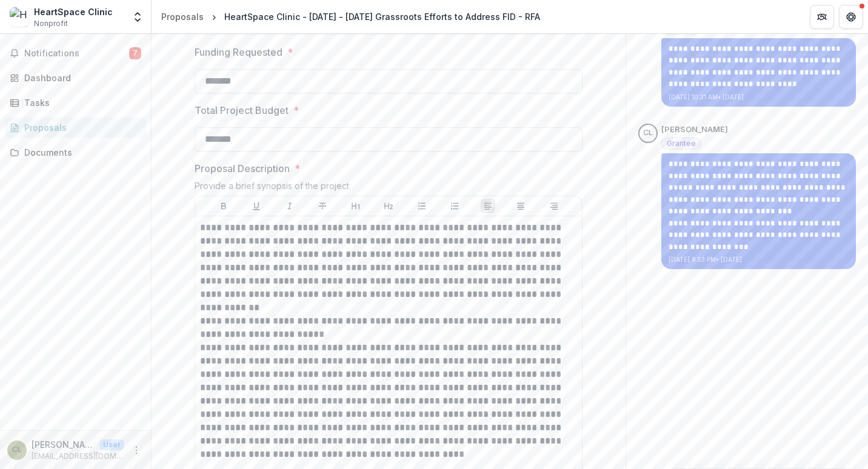 This screenshot has width=868, height=469. Describe the element at coordinates (75, 54) in the screenshot. I see `button: Notifications7` at that location.